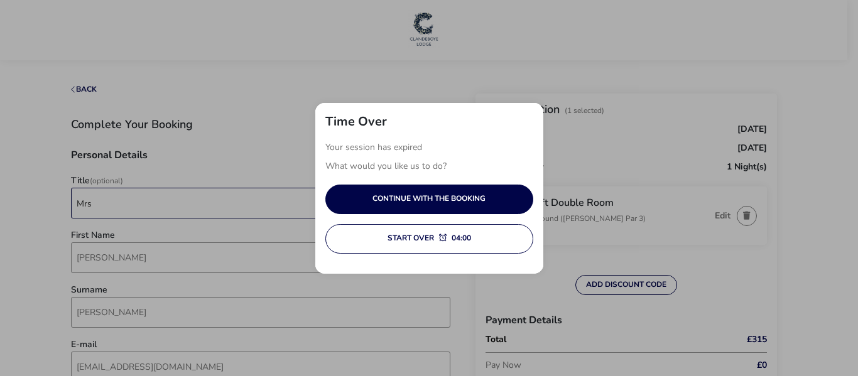  Describe the element at coordinates (429, 166) in the screenshot. I see `p: What would you like us to do?` at that location.